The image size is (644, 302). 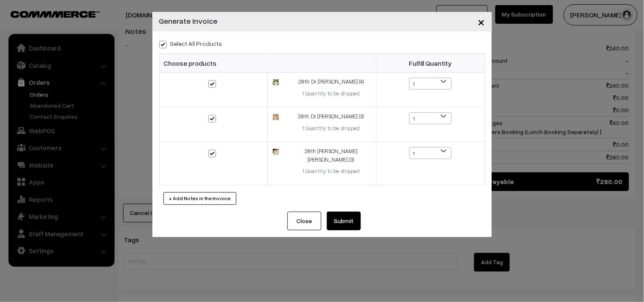 I want to click on img: 17441913615205idiyappam.jpg, so click(x=276, y=152).